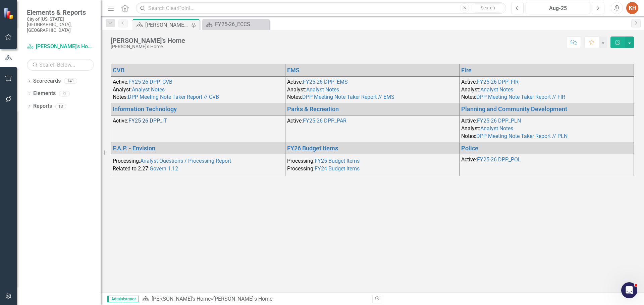 This screenshot has width=644, height=305. I want to click on a: FY25-26 DPP_POL, so click(499, 159).